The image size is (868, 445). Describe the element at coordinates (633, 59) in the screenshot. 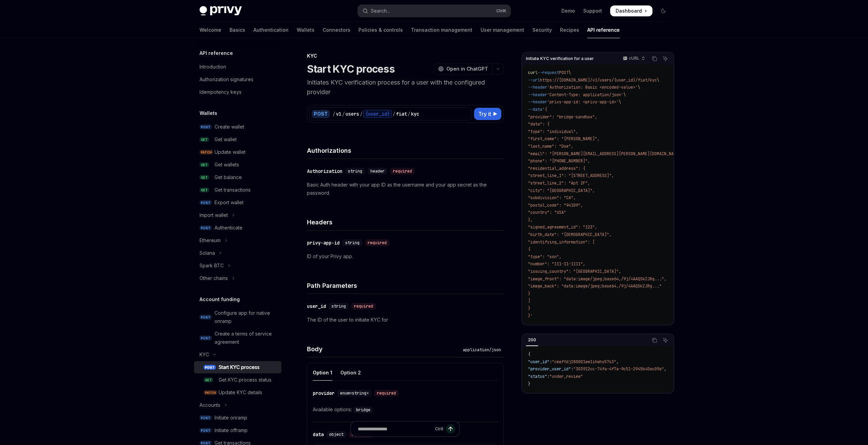

I see `button: cURL` at that location.